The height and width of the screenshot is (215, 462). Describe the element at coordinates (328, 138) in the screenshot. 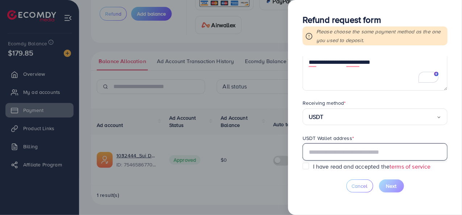

I see `label: USDT Wallet address` at that location.